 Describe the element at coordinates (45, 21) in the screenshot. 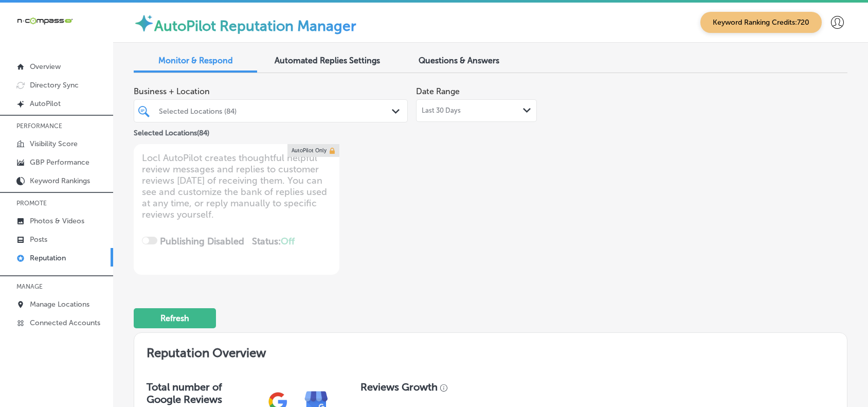

I see `img: 660ab0bf-5cc7-4cb8-ba1c-48b5ae0f18e60NCTV_CLogo_TV_Black_-500x88.png` at that location.